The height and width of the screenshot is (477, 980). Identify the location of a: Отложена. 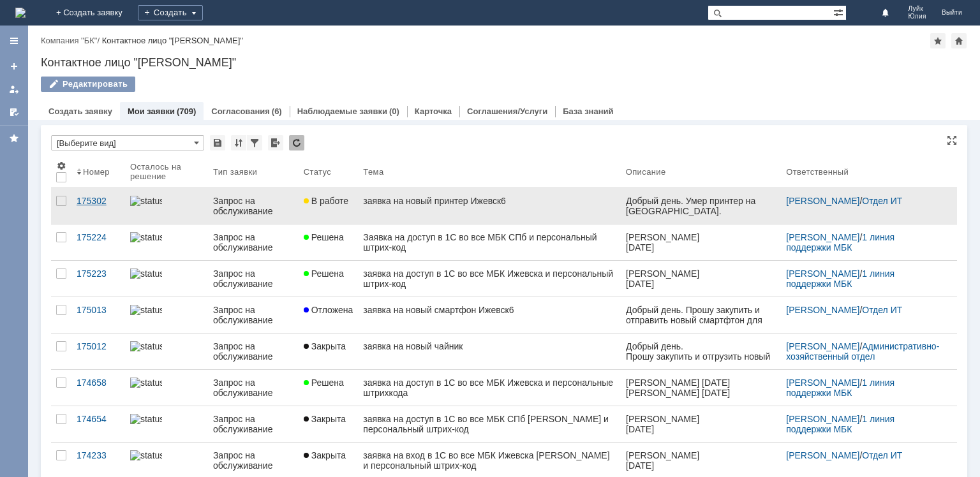
(328, 315).